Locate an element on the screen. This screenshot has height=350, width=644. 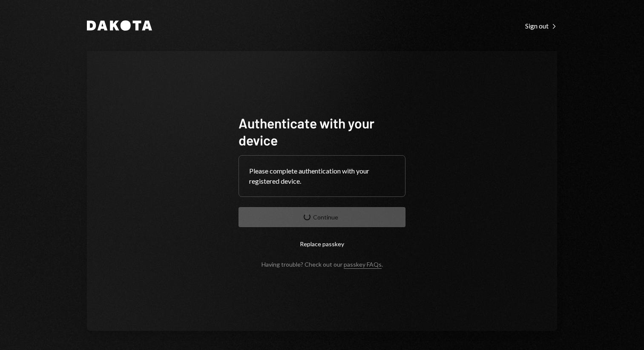
a: passkey FAQs is located at coordinates (362, 264).